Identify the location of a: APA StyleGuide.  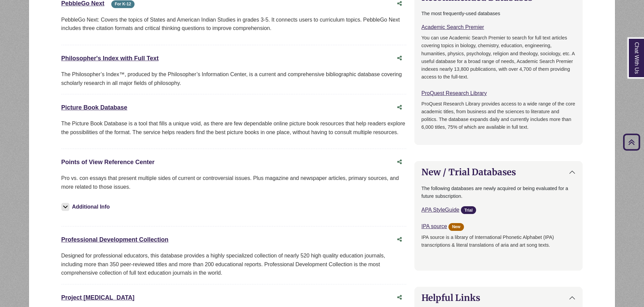
(440, 210).